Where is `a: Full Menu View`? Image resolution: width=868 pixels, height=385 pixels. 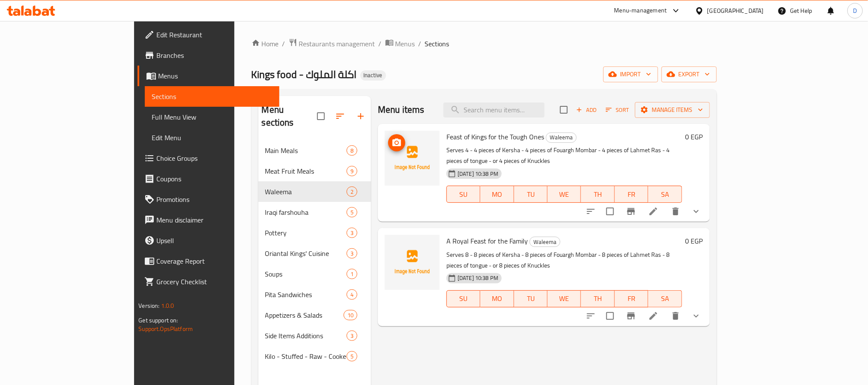 a: Full Menu View is located at coordinates (212, 117).